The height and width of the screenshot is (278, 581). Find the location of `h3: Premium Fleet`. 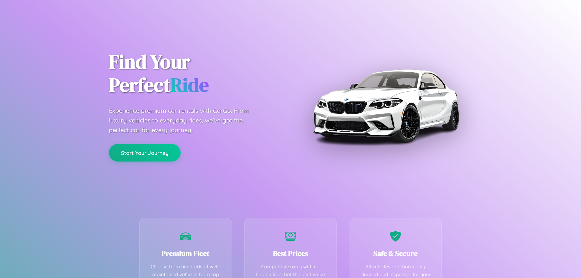

h3: Premium Fleet is located at coordinates (186, 253).